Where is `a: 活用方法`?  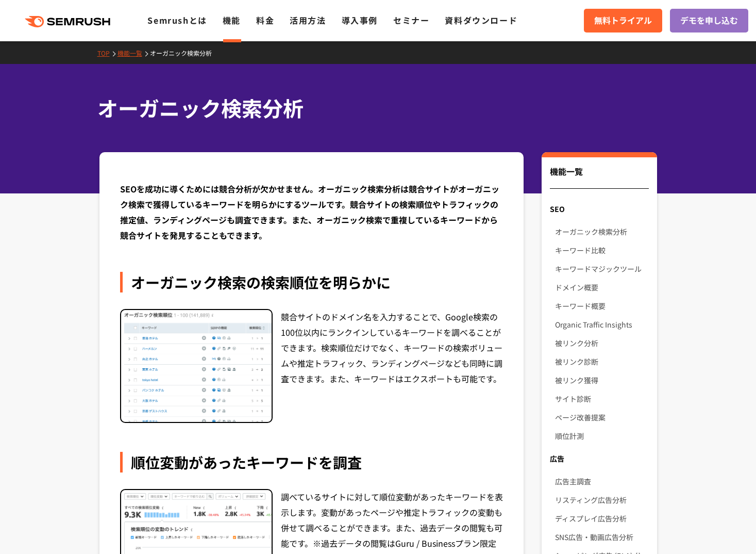 a: 活用方法 is located at coordinates (308, 20).